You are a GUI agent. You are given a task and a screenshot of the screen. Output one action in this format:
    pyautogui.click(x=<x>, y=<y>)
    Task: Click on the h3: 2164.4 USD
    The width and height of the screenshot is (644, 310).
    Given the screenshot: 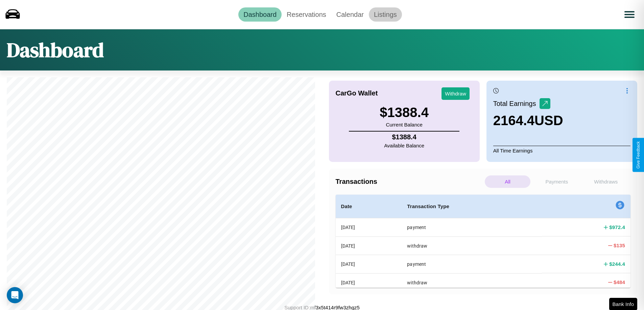 What is the action you would take?
    pyautogui.click(x=528, y=121)
    